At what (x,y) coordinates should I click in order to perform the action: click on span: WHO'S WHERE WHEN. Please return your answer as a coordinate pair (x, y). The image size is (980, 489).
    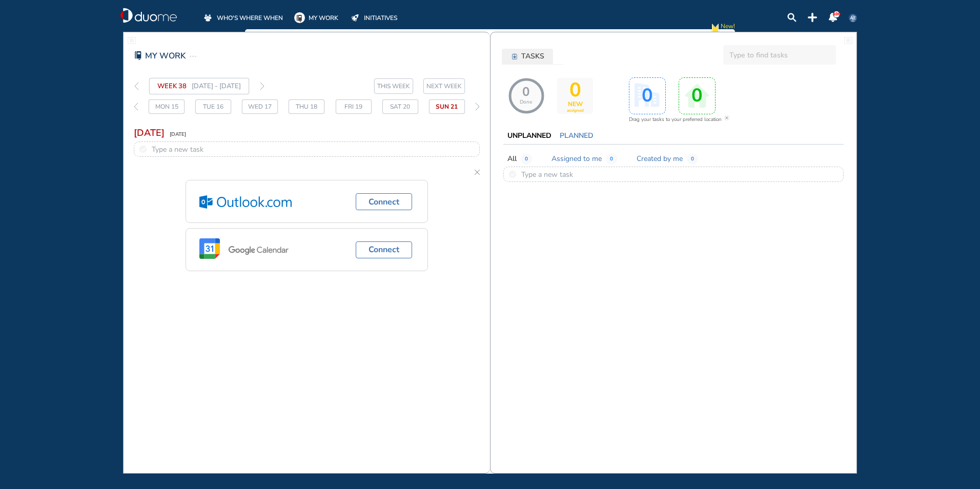
    Looking at the image, I should click on (250, 18).